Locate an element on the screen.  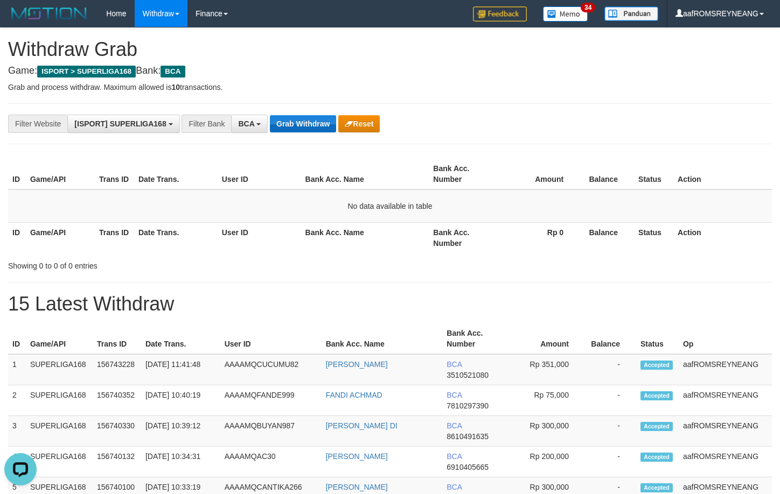
strong: 10 is located at coordinates (176, 87).